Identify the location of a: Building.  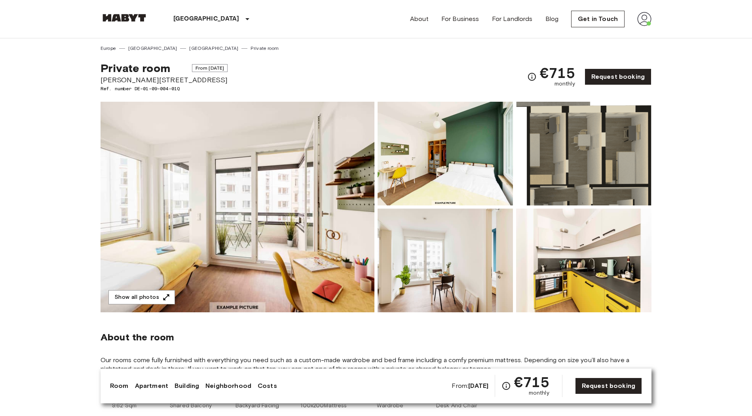
(187, 386).